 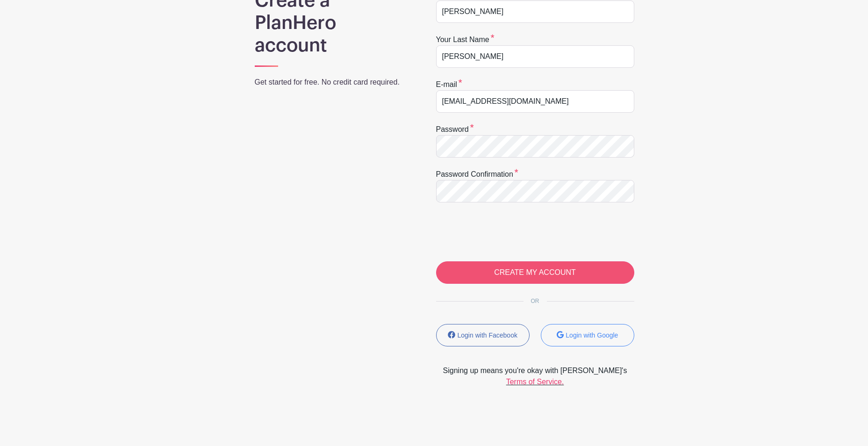 What do you see at coordinates (535, 102) in the screenshot?
I see `input: e.g. julie@eventco.com` at bounding box center [535, 102].